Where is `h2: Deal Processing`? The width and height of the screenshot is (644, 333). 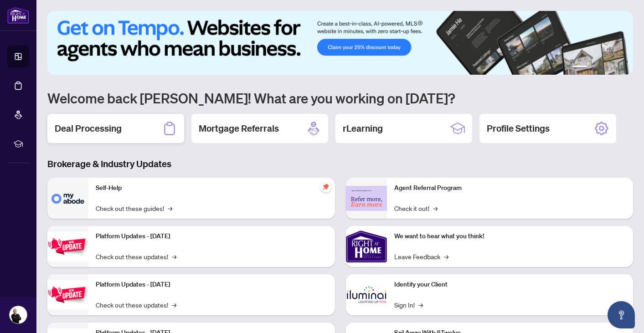
h2: Deal Processing is located at coordinates (88, 129).